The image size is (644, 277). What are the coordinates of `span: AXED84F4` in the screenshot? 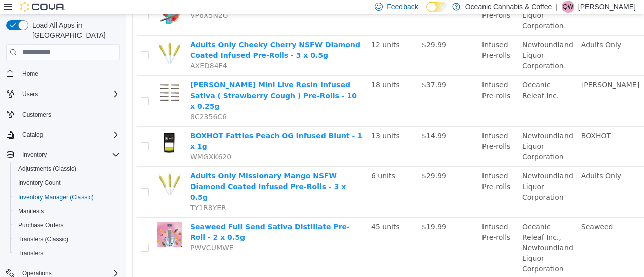 It's located at (83, 52).